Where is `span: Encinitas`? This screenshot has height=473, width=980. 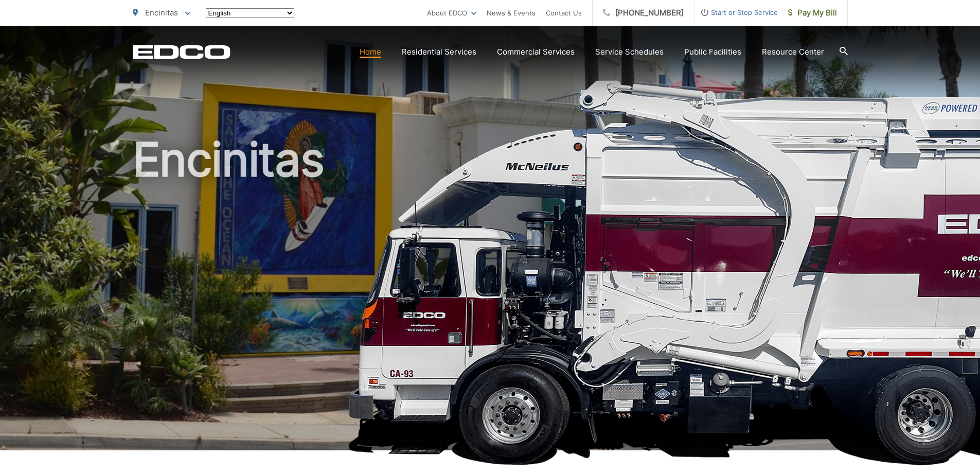
span: Encinitas is located at coordinates (162, 12).